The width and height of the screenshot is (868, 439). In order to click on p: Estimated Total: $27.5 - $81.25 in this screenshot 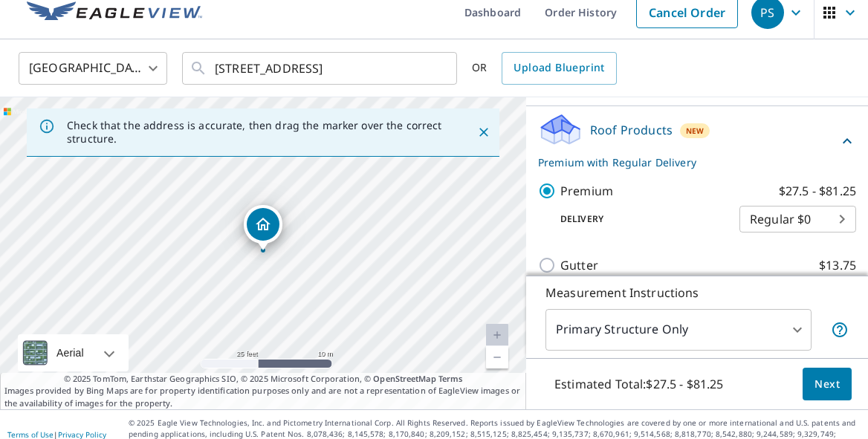, I will do `click(639, 385)`.